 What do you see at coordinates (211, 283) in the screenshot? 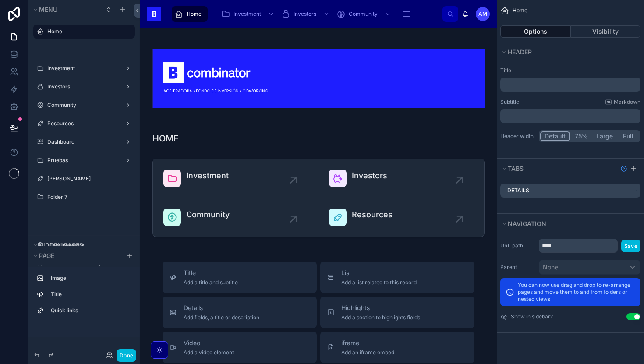
I see `span: Add a title and subtitle` at bounding box center [211, 283].